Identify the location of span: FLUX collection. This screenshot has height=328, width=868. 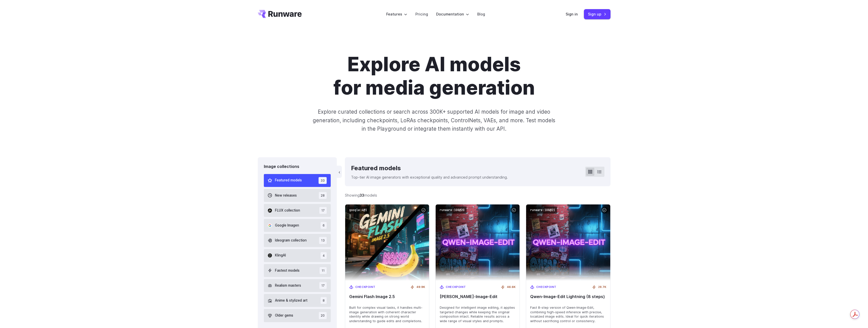
(287, 210).